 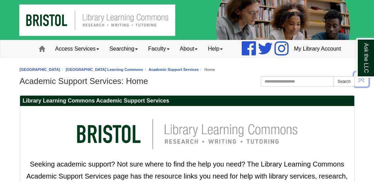 I want to click on a: Faculty, so click(x=159, y=49).